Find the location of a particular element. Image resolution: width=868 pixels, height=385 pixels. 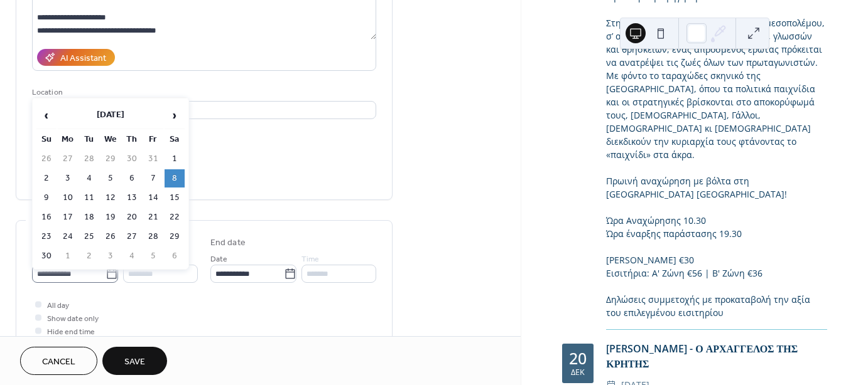

td: 17 is located at coordinates (68, 217).